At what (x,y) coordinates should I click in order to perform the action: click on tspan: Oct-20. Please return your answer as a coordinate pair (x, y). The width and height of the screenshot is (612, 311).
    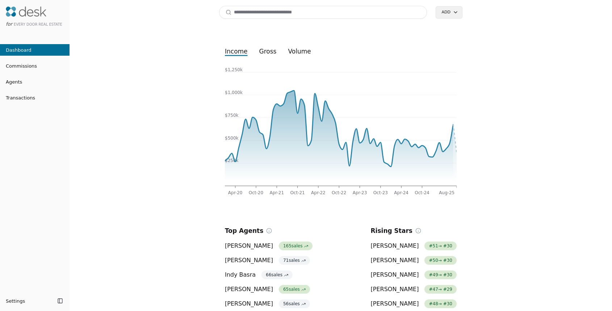
    Looking at the image, I should click on (256, 193).